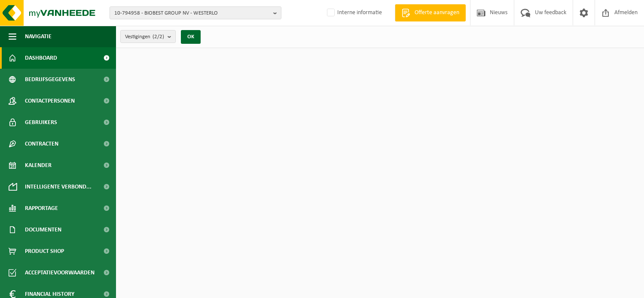 The width and height of the screenshot is (644, 298). Describe the element at coordinates (195, 13) in the screenshot. I see `button: 10-794958 - BIOBEST GROUP NV - WESTERLO` at that location.